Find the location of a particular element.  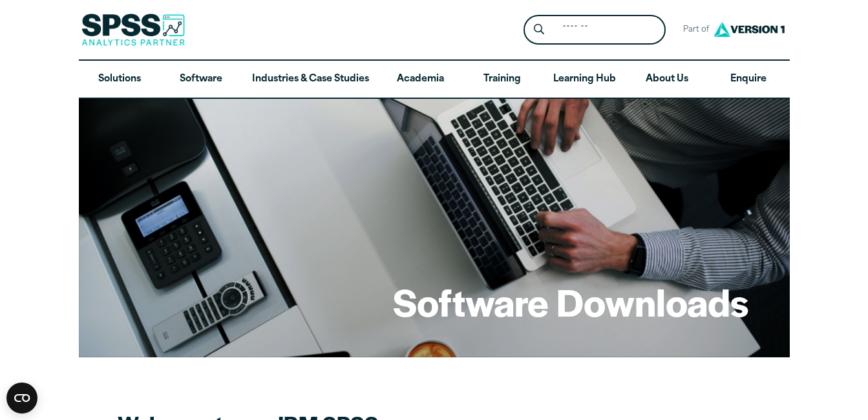

img: Version1 Logo is located at coordinates (749, 29).